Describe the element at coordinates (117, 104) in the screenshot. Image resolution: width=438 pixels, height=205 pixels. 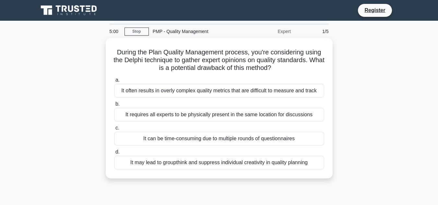
I see `span: b.` at that location.